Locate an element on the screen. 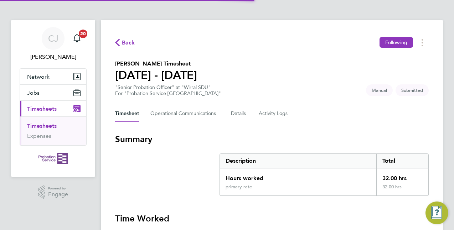 Image resolution: width=454 pixels, height=230 pixels. button: Operational Communications is located at coordinates (185, 114).